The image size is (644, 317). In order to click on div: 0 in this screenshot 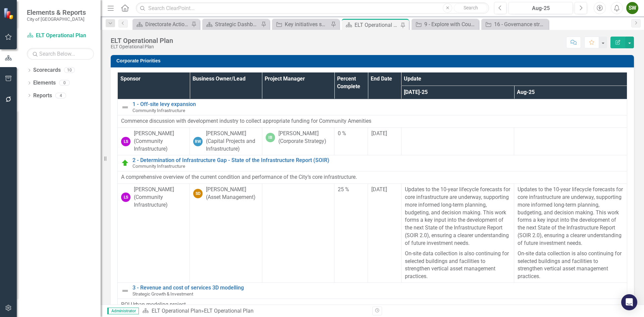, I will do `click(64, 83)`.